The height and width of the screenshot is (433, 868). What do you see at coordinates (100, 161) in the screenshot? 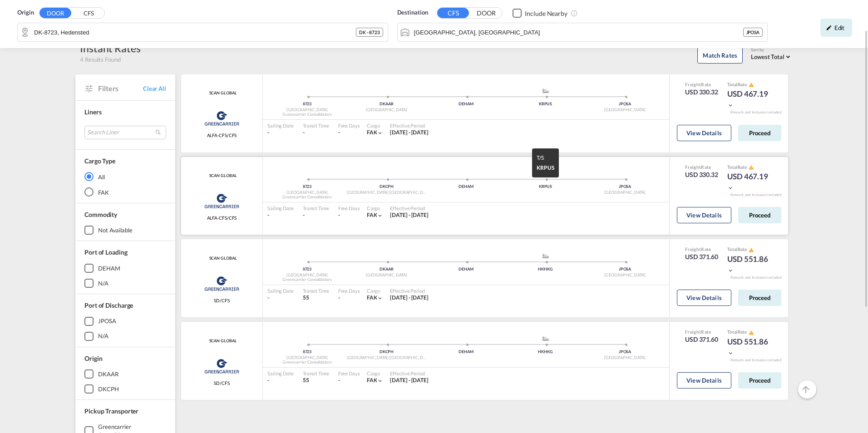
I see `div: Cargo Type` at bounding box center [100, 161].